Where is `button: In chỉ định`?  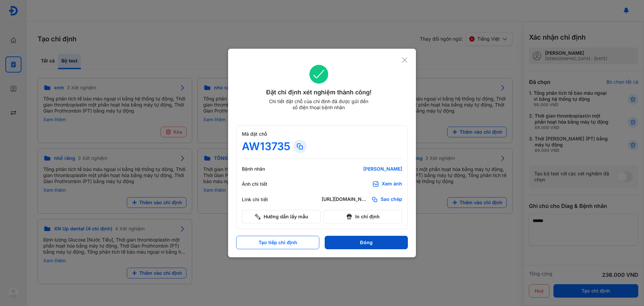
button: In chỉ định is located at coordinates (362, 216).